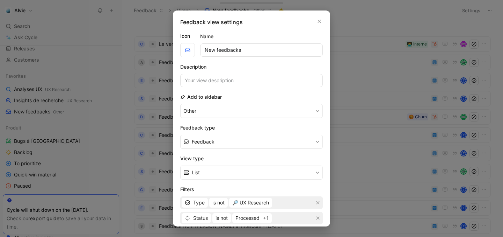 This screenshot has width=503, height=237. I want to click on button: Other, so click(252, 111).